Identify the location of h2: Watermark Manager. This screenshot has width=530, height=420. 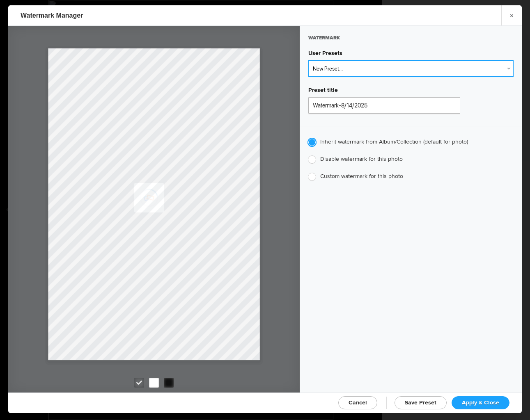
(178, 15).